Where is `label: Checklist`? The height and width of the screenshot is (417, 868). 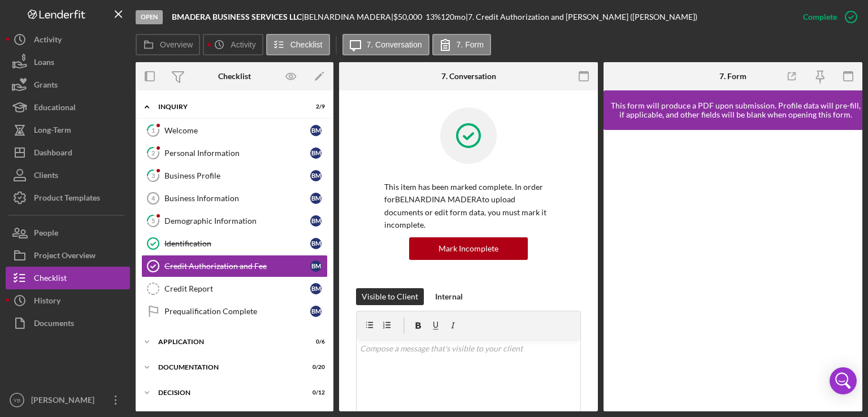
label: Checklist is located at coordinates (306, 44).